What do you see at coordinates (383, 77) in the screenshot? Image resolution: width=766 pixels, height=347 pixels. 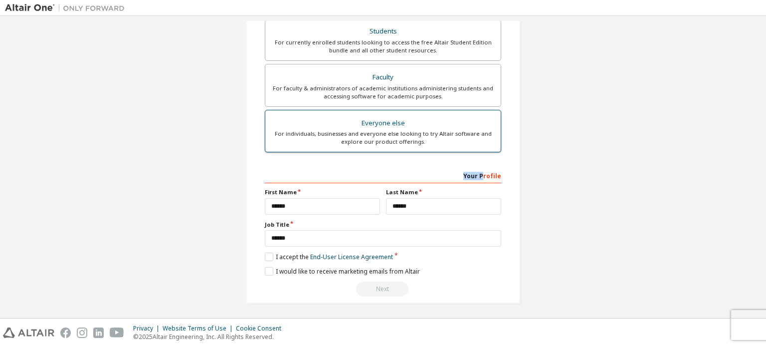 I see `div: Faculty` at bounding box center [383, 77].